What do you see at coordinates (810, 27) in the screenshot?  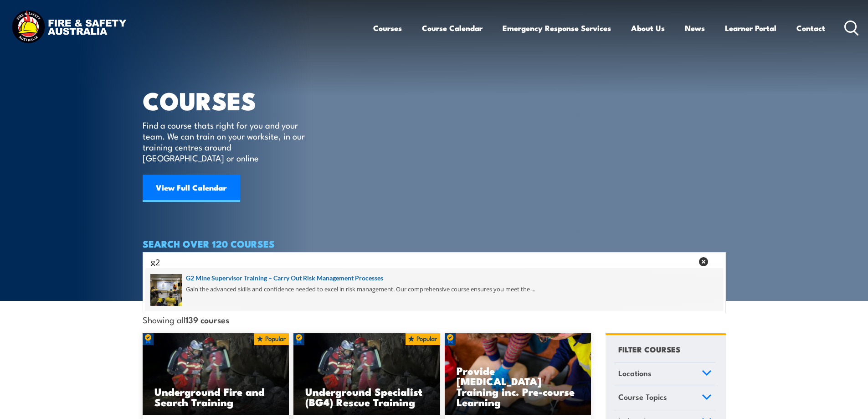 I see `a: Contact` at bounding box center [810, 27].